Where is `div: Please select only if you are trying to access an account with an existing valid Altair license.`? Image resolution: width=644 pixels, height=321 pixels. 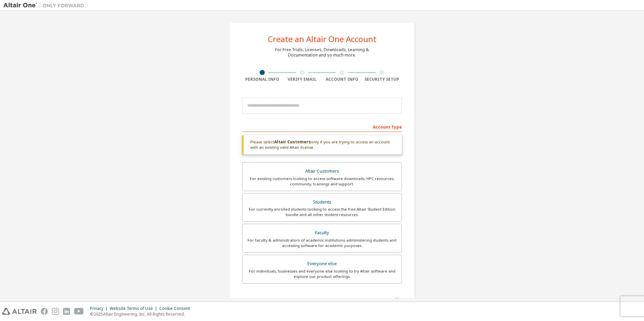 div: Please select only if you are trying to access an account with an existing valid Altair license. is located at coordinates (322, 145).